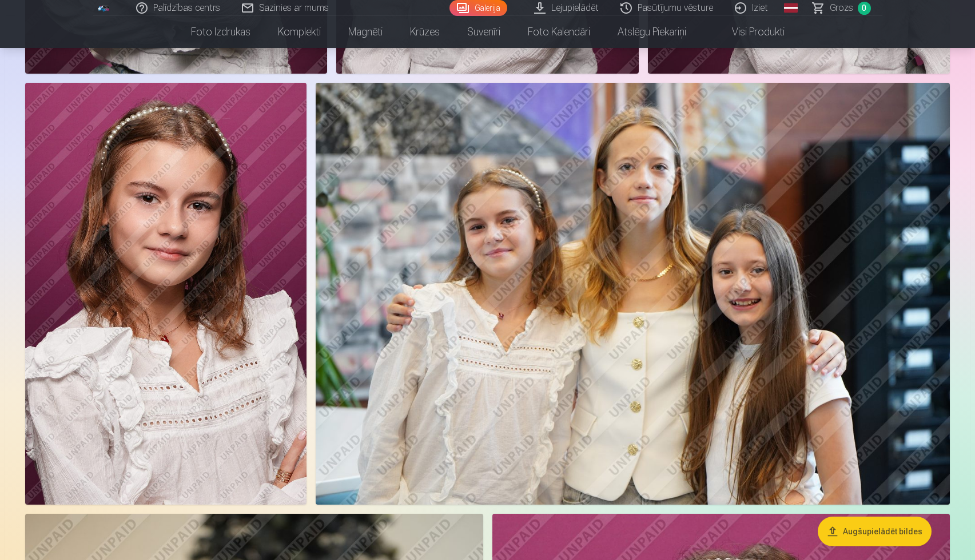 This screenshot has height=560, width=975. Describe the element at coordinates (652, 32) in the screenshot. I see `a: Atslēgu piekariņi` at that location.